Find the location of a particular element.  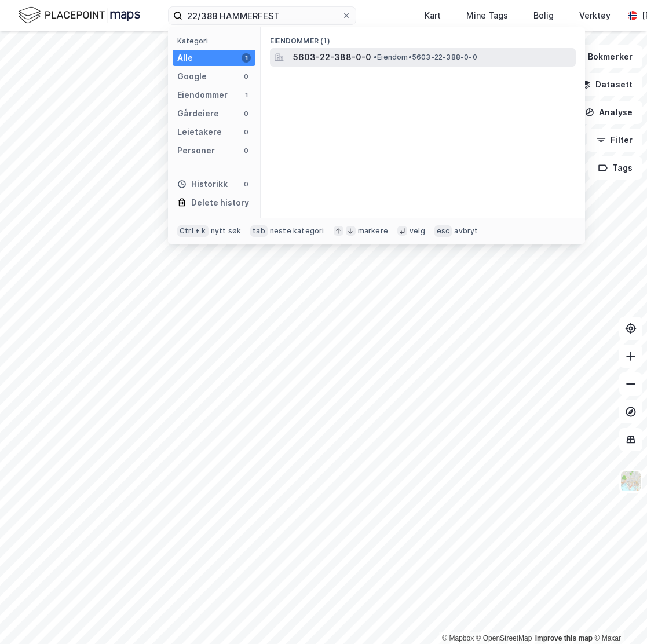

a: OpenStreetMap is located at coordinates (504, 638).